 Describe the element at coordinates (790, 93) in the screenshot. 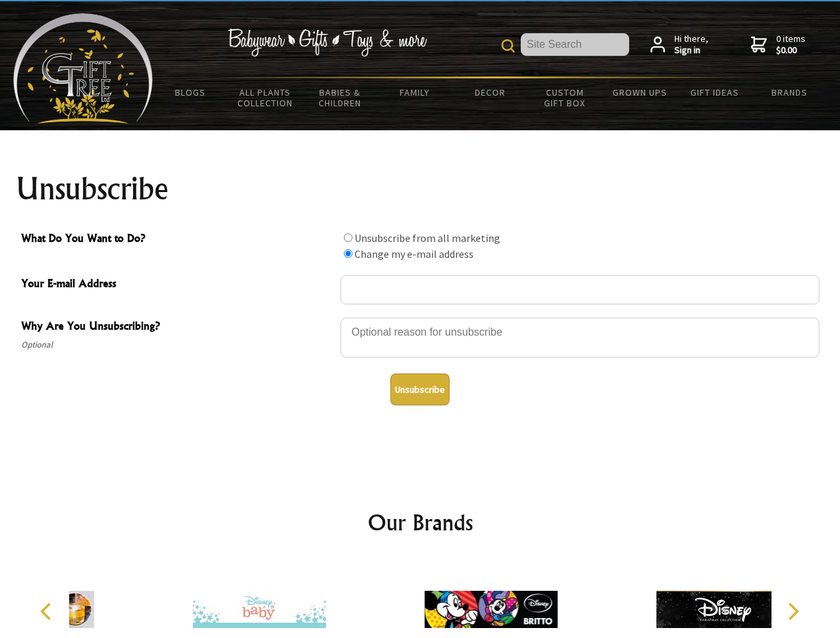

I see `a: Brands` at that location.